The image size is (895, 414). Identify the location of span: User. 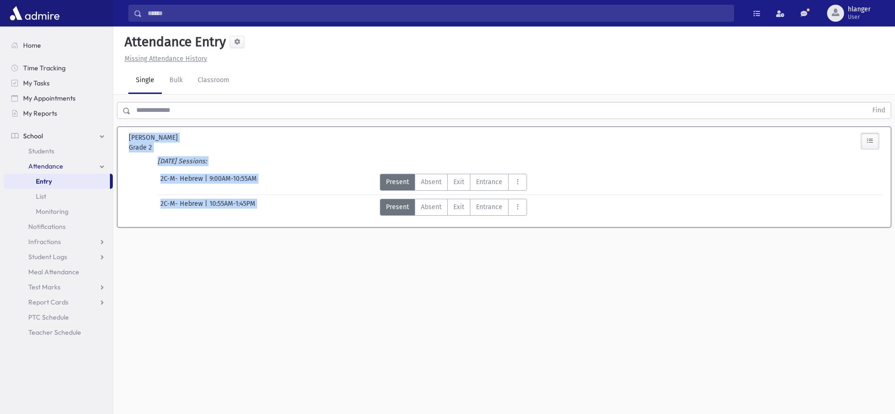
(859, 17).